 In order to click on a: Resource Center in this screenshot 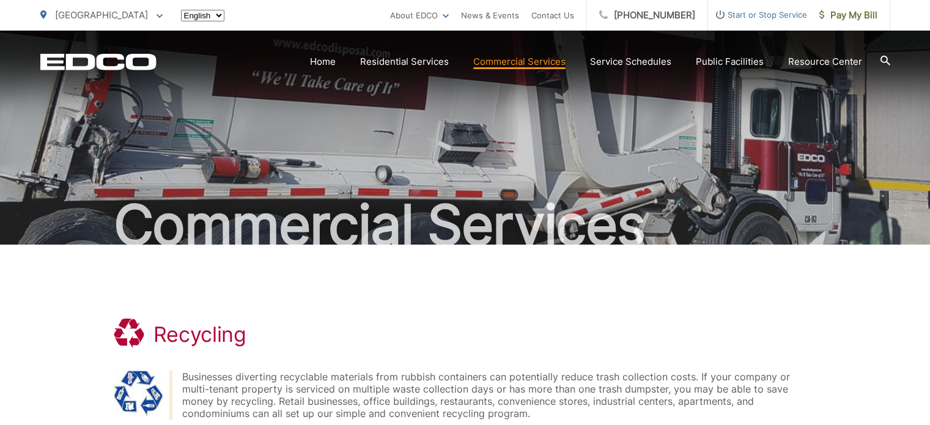, I will do `click(825, 62)`.